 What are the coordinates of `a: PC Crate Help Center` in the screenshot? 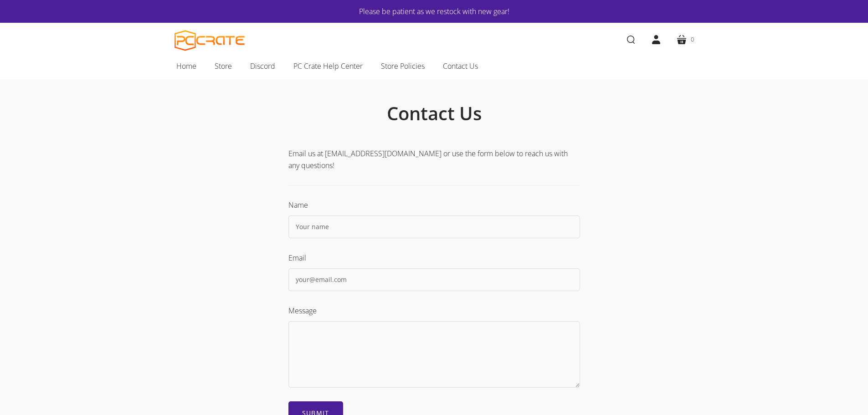 It's located at (328, 66).